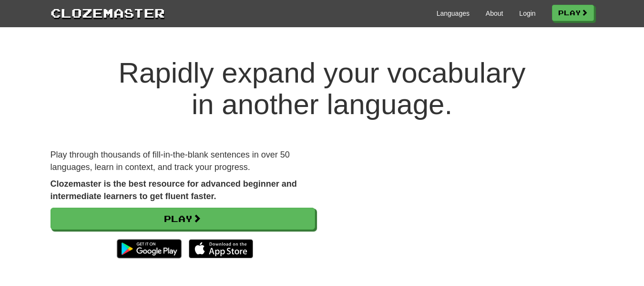 Image resolution: width=644 pixels, height=286 pixels. What do you see at coordinates (182, 161) in the screenshot?
I see `p: Play through thousands of fill-in-the-blank sentences in over 50 languages, learn in context, and...` at bounding box center [182, 161].